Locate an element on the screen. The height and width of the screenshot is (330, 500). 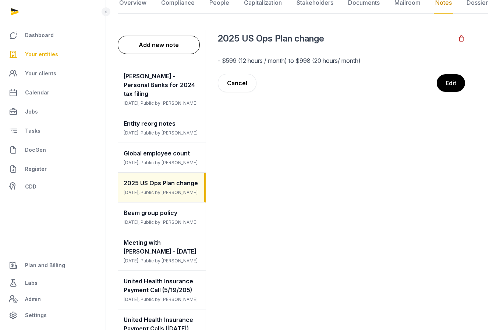
span: United Health Insurance Payment Call (5/19/205) is located at coordinates (158, 286).